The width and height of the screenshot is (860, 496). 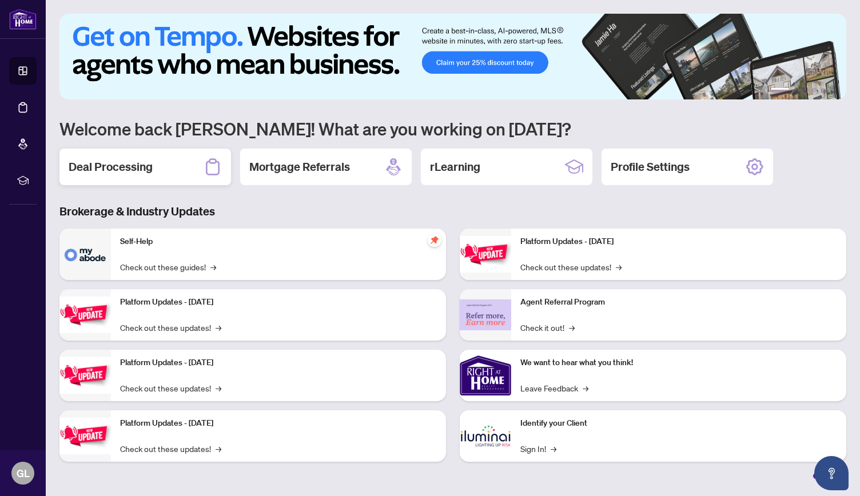 What do you see at coordinates (279, 242) in the screenshot?
I see `p: Self-Help` at bounding box center [279, 242].